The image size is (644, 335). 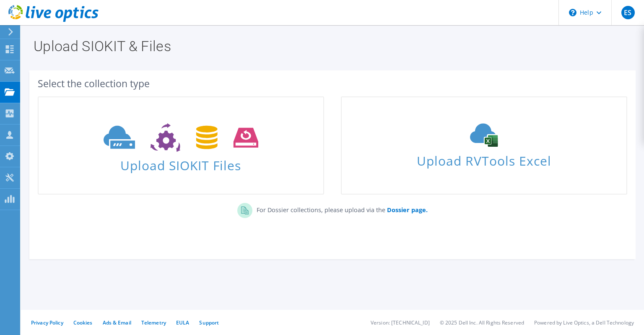 What do you see at coordinates (481, 322) in the screenshot?
I see `li: © 2025 Dell Inc. All Rights Reserved` at bounding box center [481, 322].